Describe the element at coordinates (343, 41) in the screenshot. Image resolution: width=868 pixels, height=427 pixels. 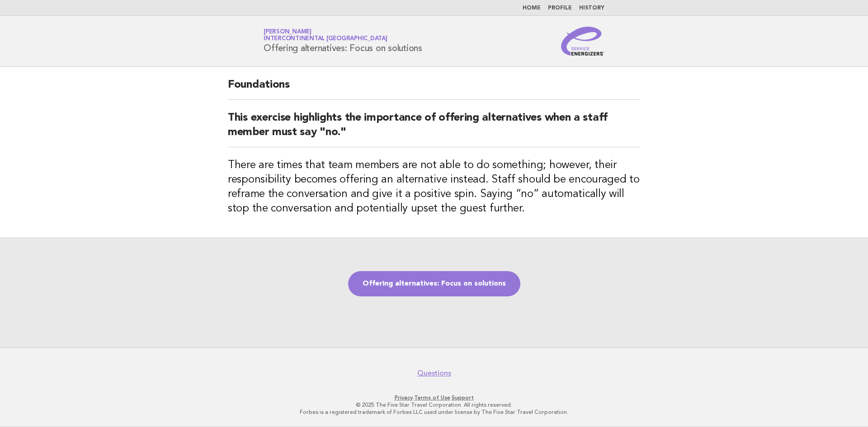
I see `h1: Offering alternatives: Focus on solutions` at that location.